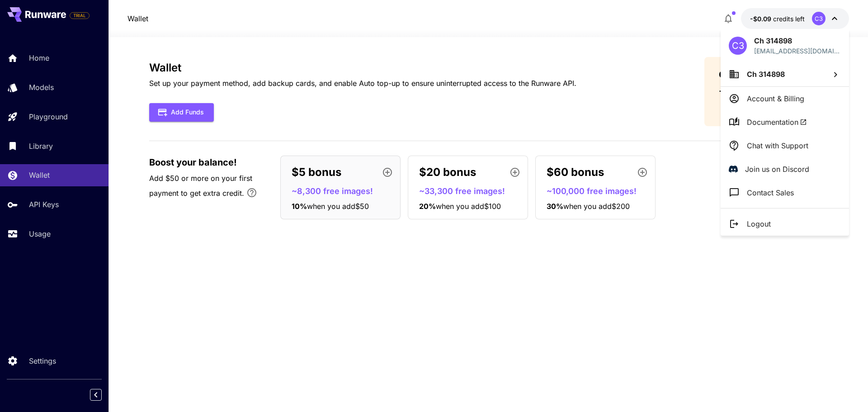 The width and height of the screenshot is (868, 412). Describe the element at coordinates (738, 46) in the screenshot. I see `div: C3` at that location.